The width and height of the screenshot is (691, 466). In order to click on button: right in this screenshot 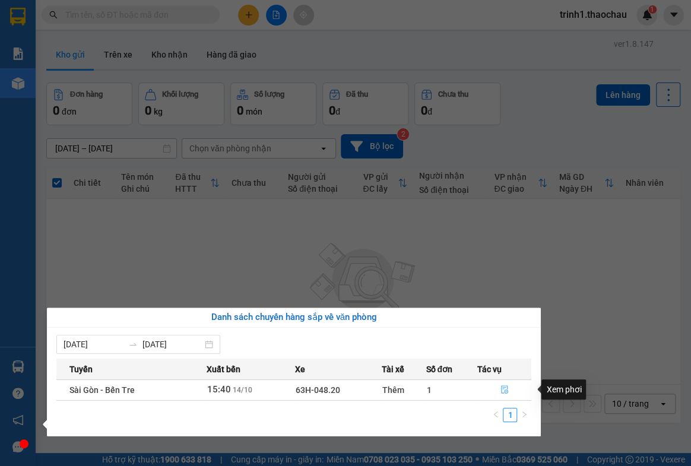, I will do `click(524, 415)`.